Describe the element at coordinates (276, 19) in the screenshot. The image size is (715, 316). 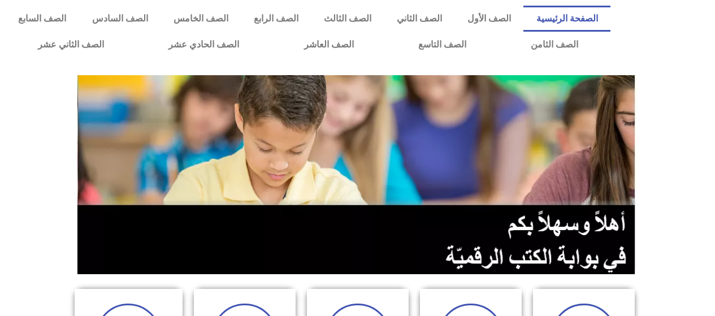
I see `a: الصف الرابع` at that location.